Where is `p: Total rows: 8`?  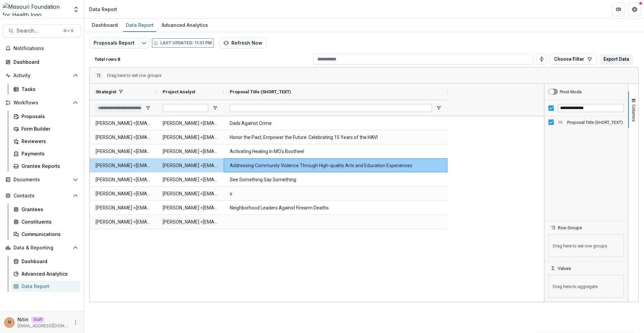
p: Total rows: 8 is located at coordinates (202, 59).